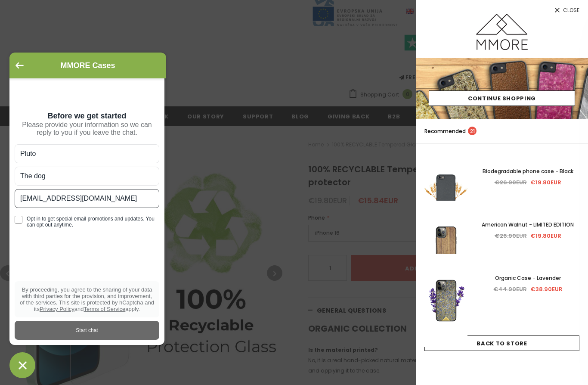 This screenshot has height=385, width=588. What do you see at coordinates (502, 98) in the screenshot?
I see `a: Continue Shopping` at bounding box center [502, 98].